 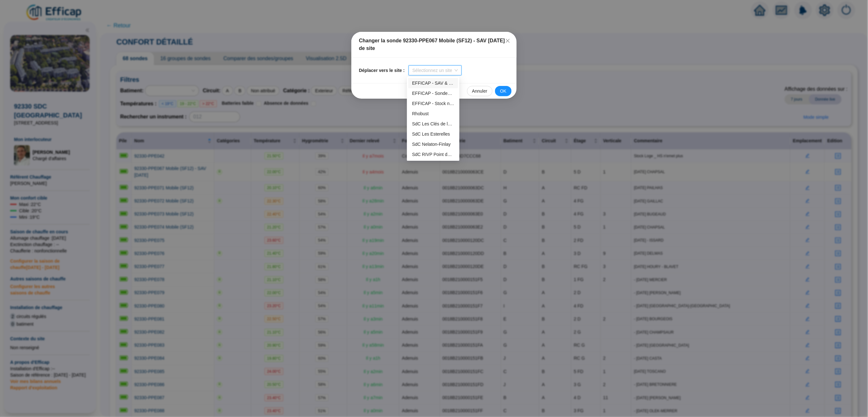 What do you see at coordinates (433, 144) in the screenshot?
I see `div: SdC Nelaton-Finlay` at bounding box center [433, 144].